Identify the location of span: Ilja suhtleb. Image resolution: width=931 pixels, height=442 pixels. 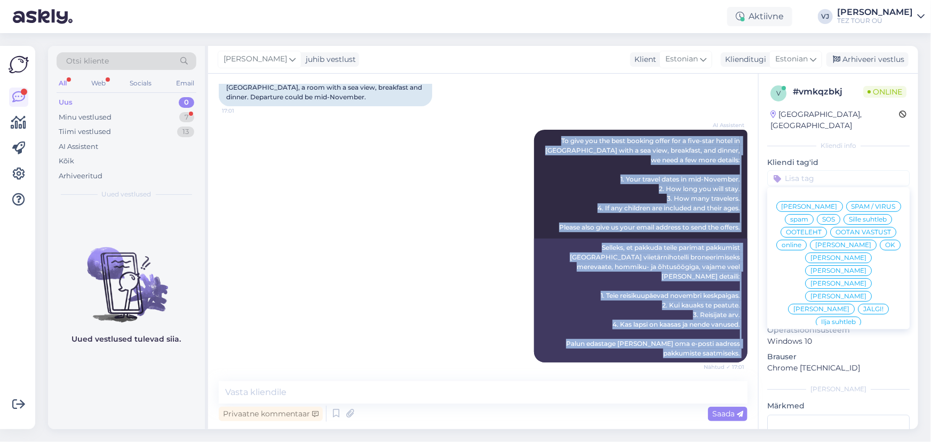
(839, 322).